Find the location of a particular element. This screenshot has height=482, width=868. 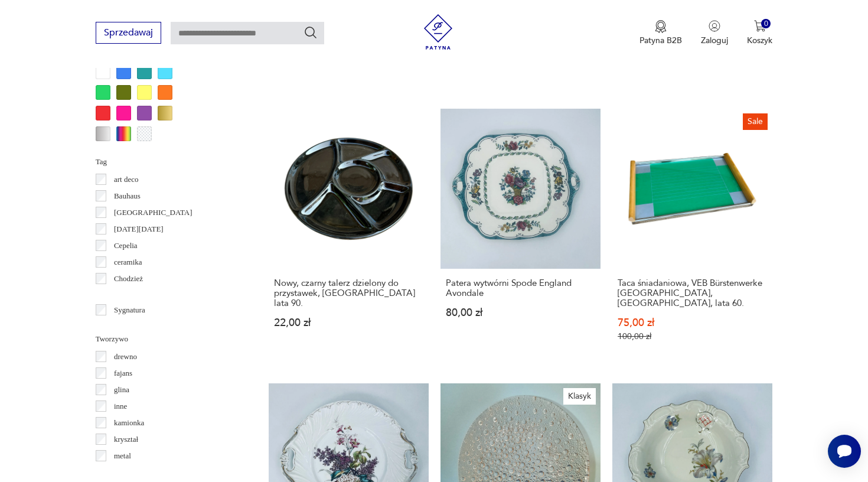

div: 0 is located at coordinates (766, 24).